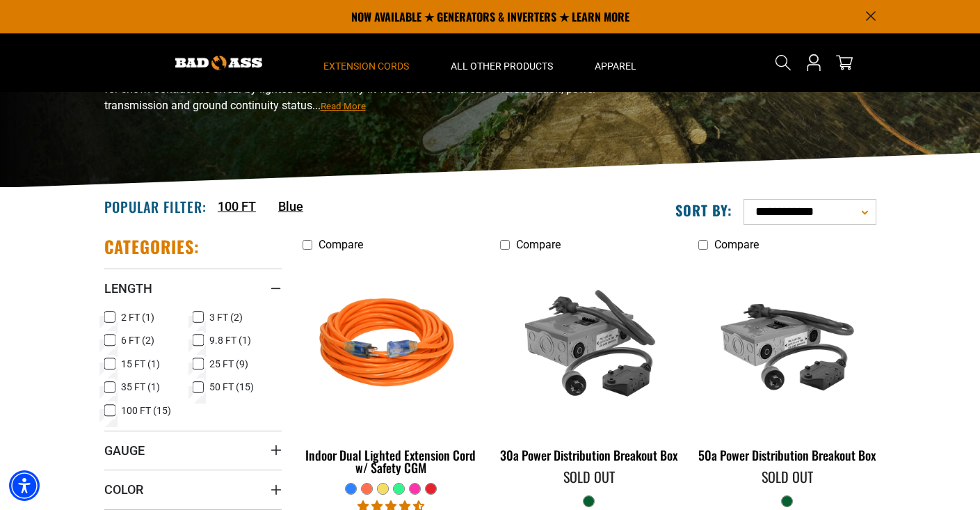 The width and height of the screenshot is (980, 510). I want to click on div: 30a Power Distribution Breakout Box, so click(589, 455).